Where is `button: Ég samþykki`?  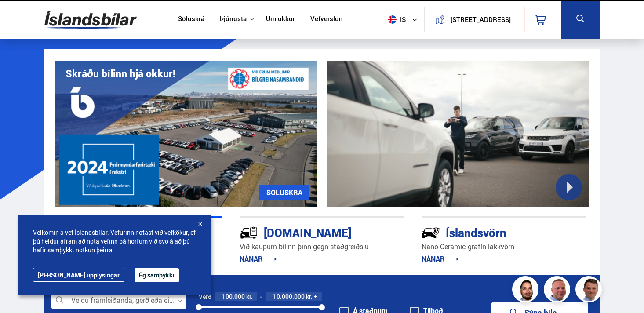 button: Ég samþykki is located at coordinates (156, 275).